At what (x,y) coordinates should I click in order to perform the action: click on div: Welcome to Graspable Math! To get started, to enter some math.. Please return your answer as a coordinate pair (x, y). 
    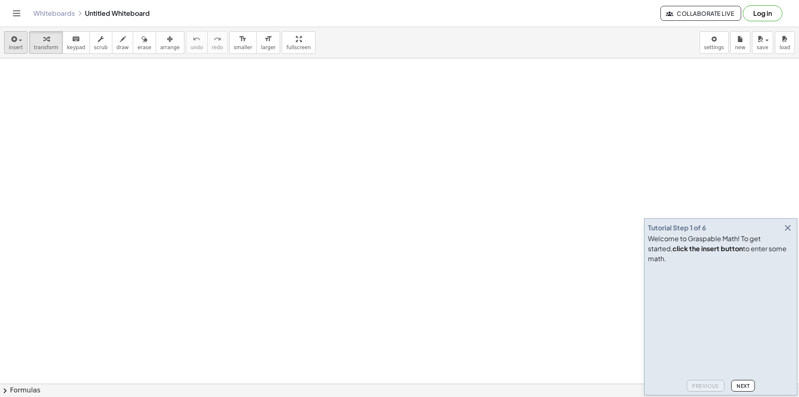
    Looking at the image, I should click on (721, 248).